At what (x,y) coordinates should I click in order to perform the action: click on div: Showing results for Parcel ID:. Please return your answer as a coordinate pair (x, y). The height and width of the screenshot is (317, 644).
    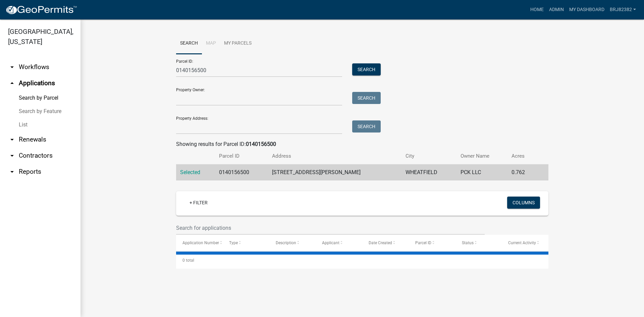
    Looking at the image, I should click on (362, 144).